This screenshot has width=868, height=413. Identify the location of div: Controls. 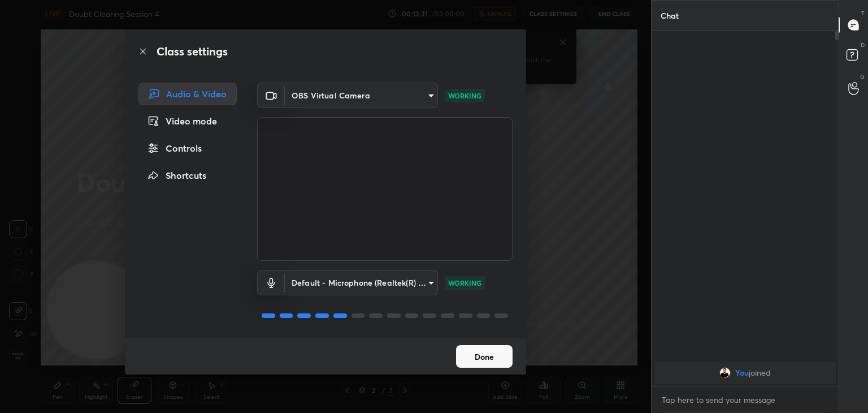
(188, 149).